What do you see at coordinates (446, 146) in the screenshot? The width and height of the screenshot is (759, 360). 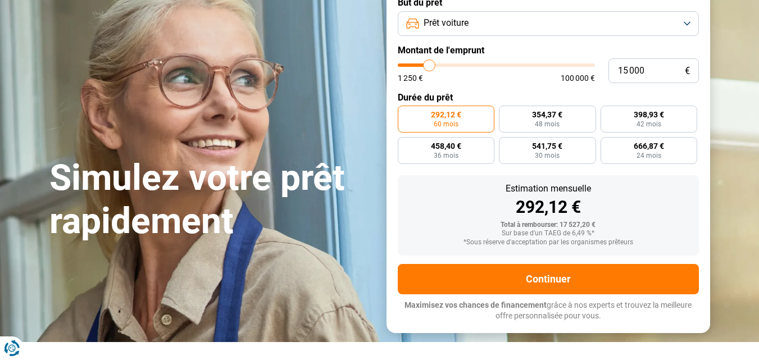 I see `span: 458,40 €` at bounding box center [446, 146].